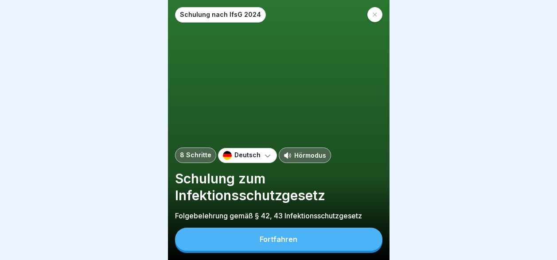  What do you see at coordinates (278, 239) in the screenshot?
I see `div: Fortfahren` at bounding box center [278, 239].